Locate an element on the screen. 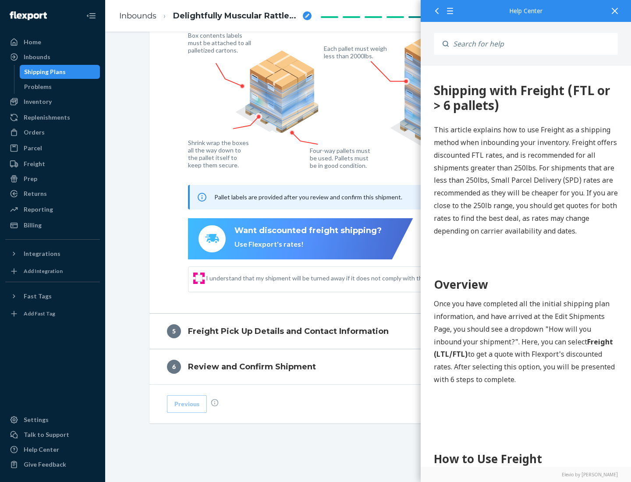 The image size is (631, 482). a: Talk to Support is located at coordinates (53, 435).